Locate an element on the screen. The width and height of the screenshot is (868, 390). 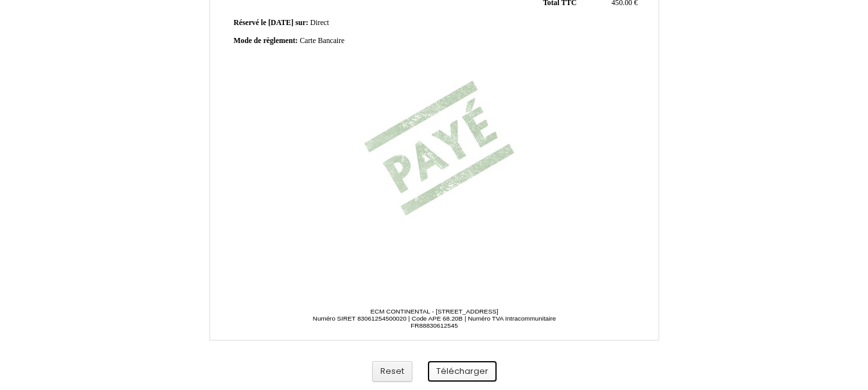
span: Direct is located at coordinates (319, 22).